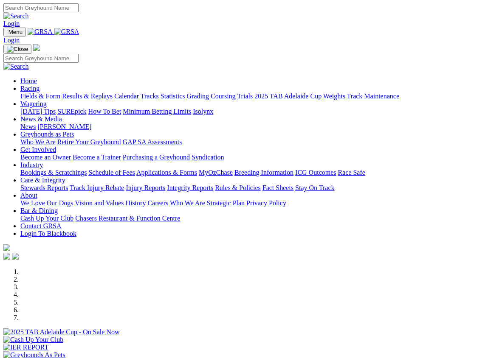  Describe the element at coordinates (351, 172) in the screenshot. I see `a: Race Safe` at that location.